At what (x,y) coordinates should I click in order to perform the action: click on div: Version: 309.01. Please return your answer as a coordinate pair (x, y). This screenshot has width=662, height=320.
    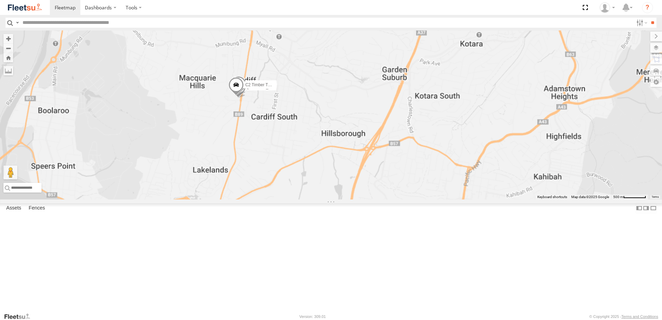
    Looking at the image, I should click on (313, 317).